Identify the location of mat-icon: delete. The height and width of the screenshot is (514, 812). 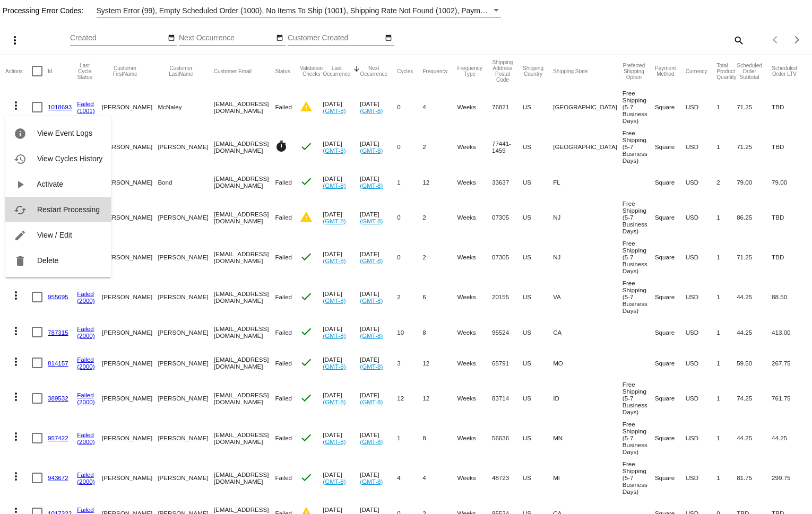
(20, 261).